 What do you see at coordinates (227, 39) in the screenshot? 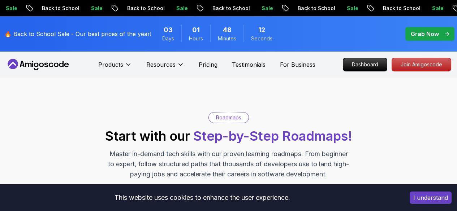
I see `span: Minutes` at bounding box center [227, 39].